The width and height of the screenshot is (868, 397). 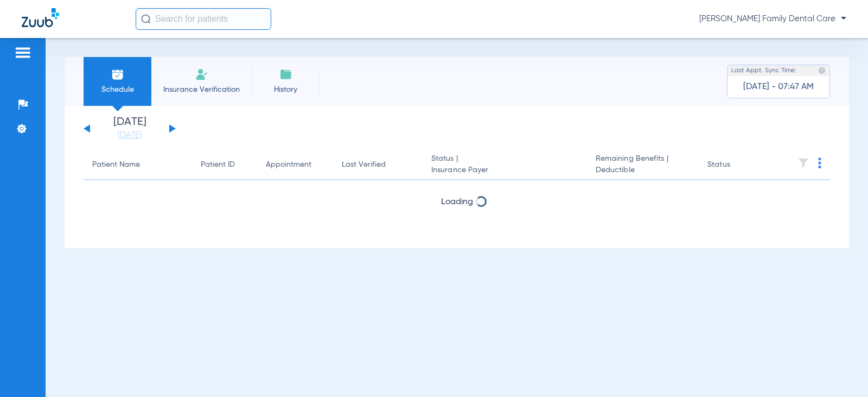 What do you see at coordinates (819, 162) in the screenshot?
I see `img: group-dot-blue.svg` at bounding box center [819, 162].